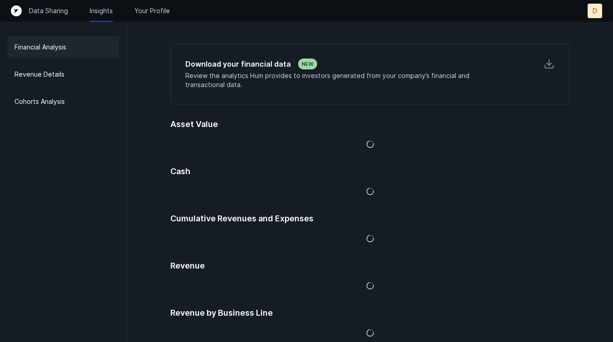  I want to click on a: Cohorts Analysis, so click(63, 102).